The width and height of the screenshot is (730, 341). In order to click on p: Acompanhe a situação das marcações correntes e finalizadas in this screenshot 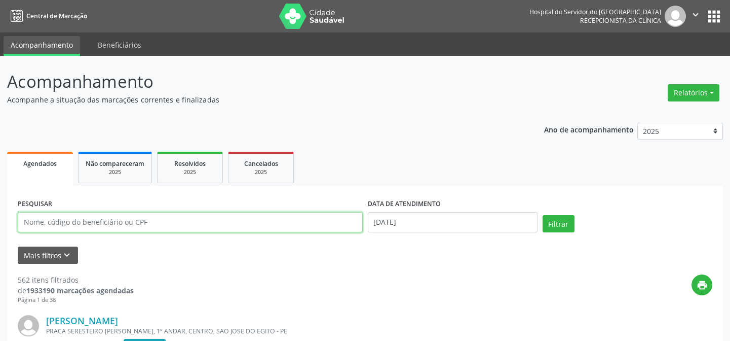, I will do `click(258, 99)`.